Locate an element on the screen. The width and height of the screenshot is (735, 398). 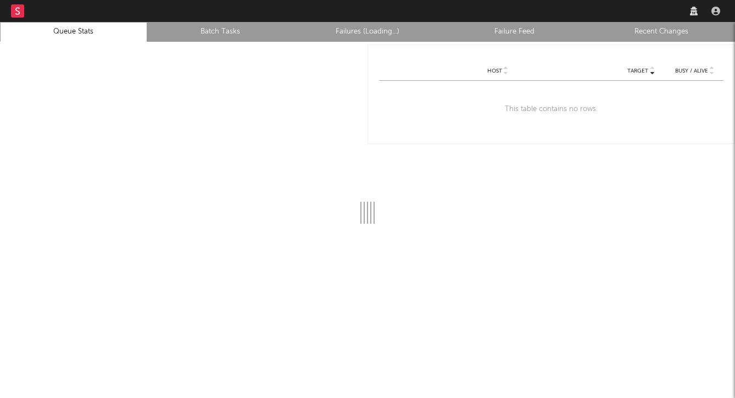
span: Busy / Alive is located at coordinates (692, 71).